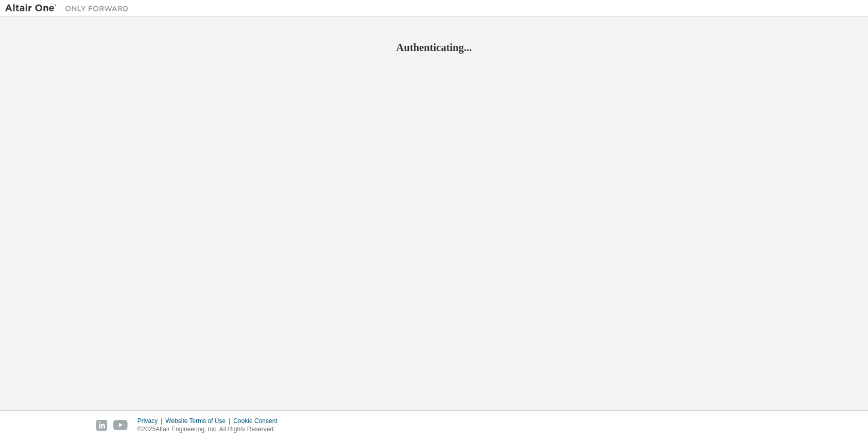 The image size is (868, 440). What do you see at coordinates (121, 425) in the screenshot?
I see `img: youtube.svg` at bounding box center [121, 425].